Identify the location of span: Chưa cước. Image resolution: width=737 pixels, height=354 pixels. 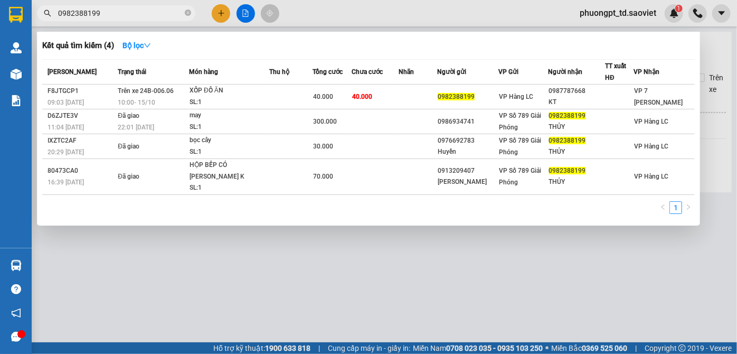
(367, 72).